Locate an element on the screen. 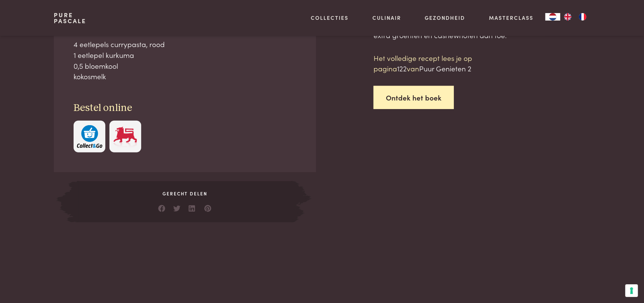 The width and height of the screenshot is (644, 303). p: Het volledige recept lees je op pagina van is located at coordinates (437, 63).